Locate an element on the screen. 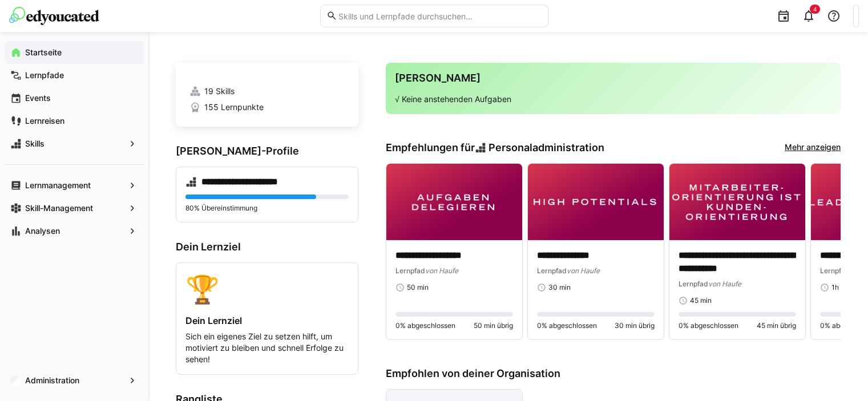  span: Personaladministration is located at coordinates (546, 148).